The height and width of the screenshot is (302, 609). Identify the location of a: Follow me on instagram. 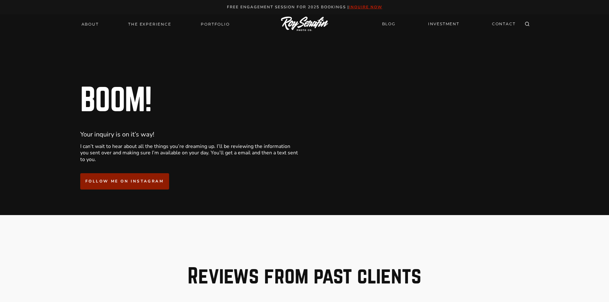
(125, 181).